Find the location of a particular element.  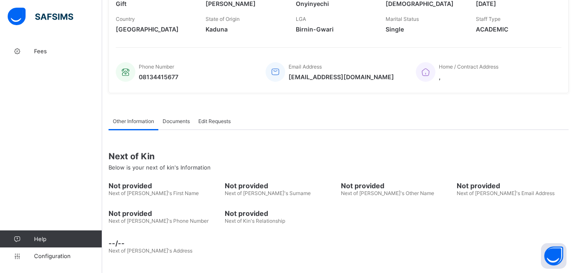

span: Edit Requests is located at coordinates (215, 121).